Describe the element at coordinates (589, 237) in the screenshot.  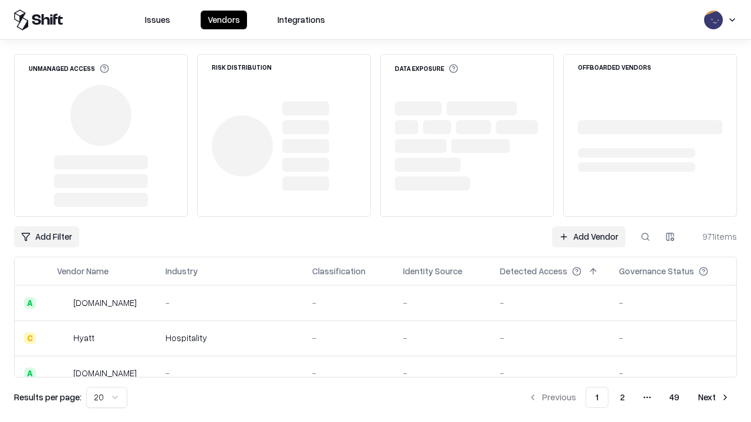
I see `a: Add Vendor` at that location.